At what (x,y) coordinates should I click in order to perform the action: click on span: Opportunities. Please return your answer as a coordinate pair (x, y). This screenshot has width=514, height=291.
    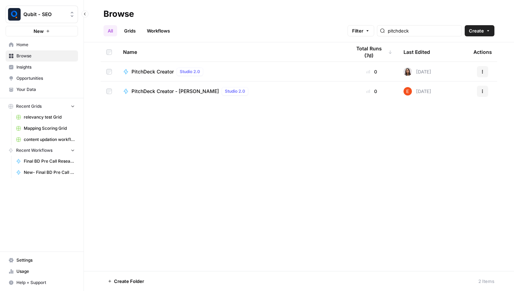
    Looking at the image, I should click on (45, 78).